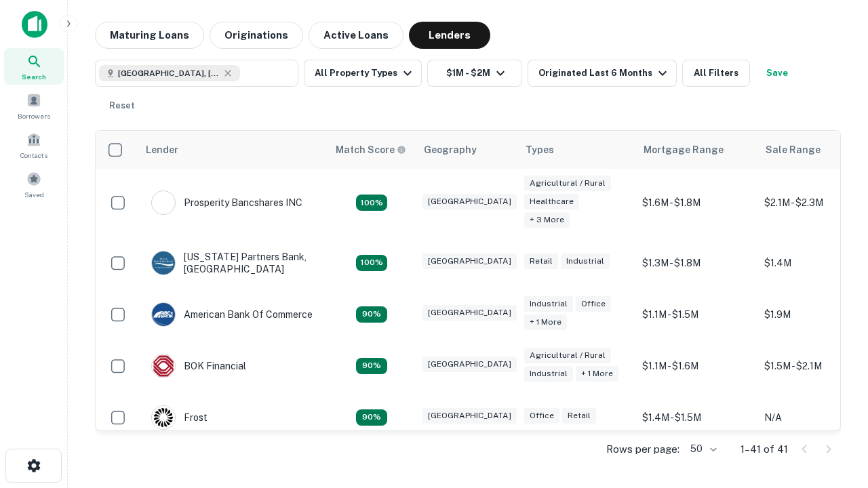 This screenshot has height=488, width=868. I want to click on th: Lender, so click(233, 150).